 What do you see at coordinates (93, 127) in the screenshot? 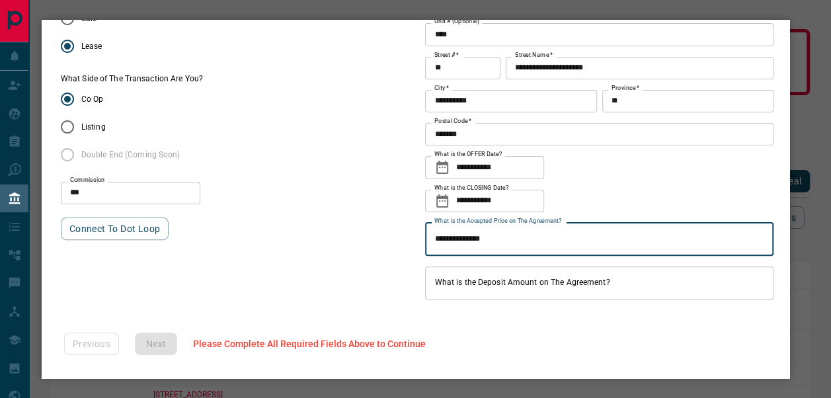
I see `span: Listing` at bounding box center [93, 127].